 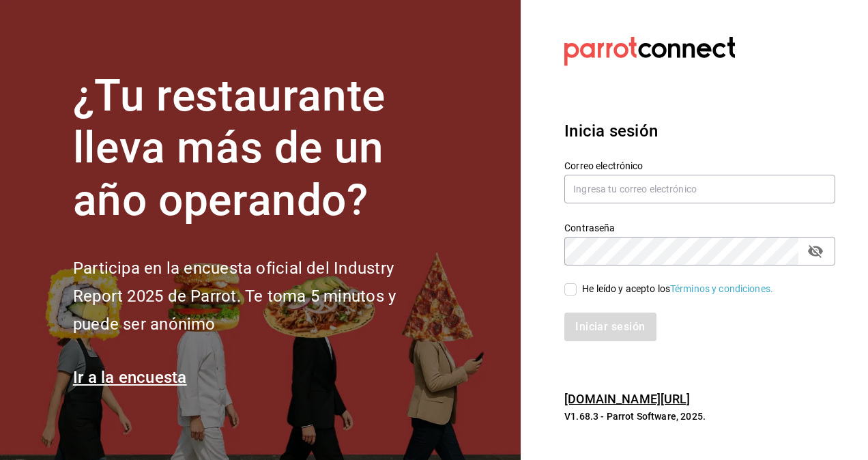 What do you see at coordinates (815, 251) in the screenshot?
I see `button: passwordField` at bounding box center [815, 251].